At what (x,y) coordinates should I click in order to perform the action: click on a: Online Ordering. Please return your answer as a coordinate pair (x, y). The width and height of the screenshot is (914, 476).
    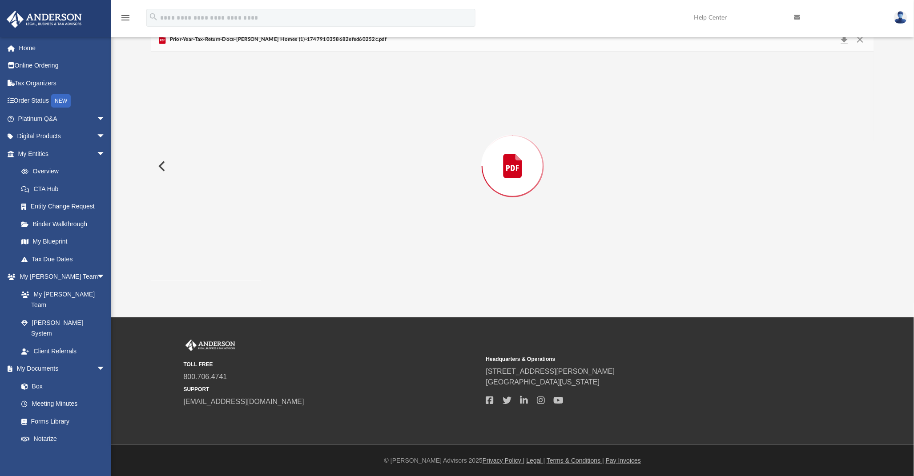
    Looking at the image, I should click on (62, 66).